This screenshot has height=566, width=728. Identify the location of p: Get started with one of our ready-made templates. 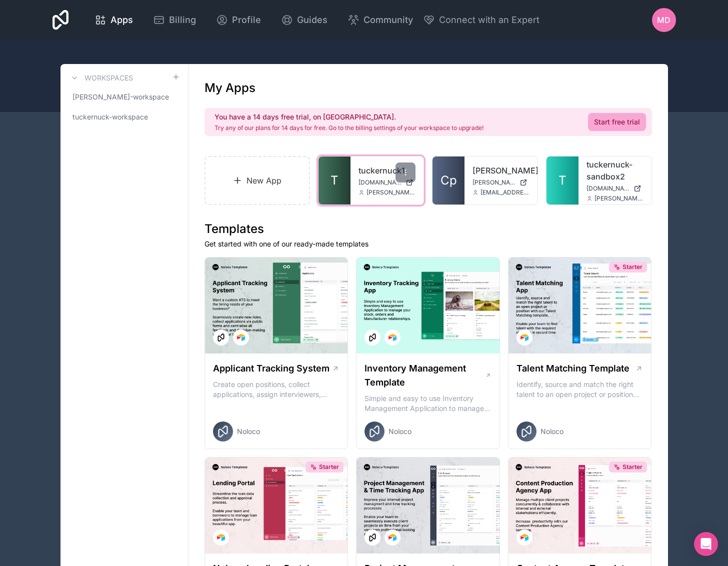
(428, 244).